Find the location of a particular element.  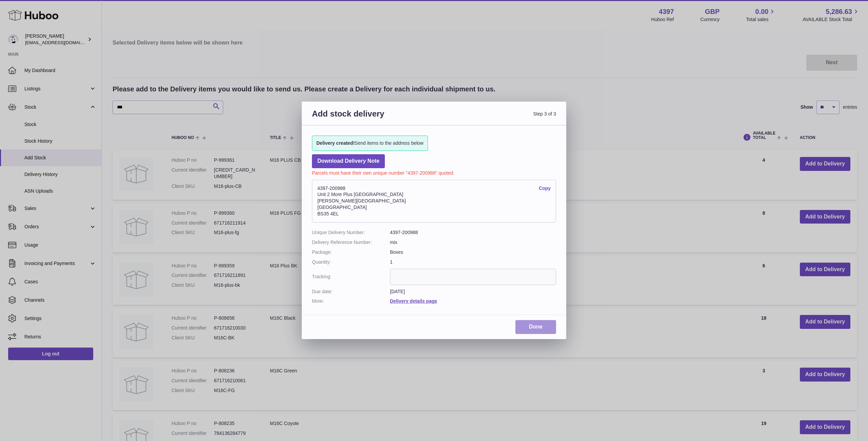

p: Parcels must have their own unique number "4397-200988" quoted. is located at coordinates (434, 172).